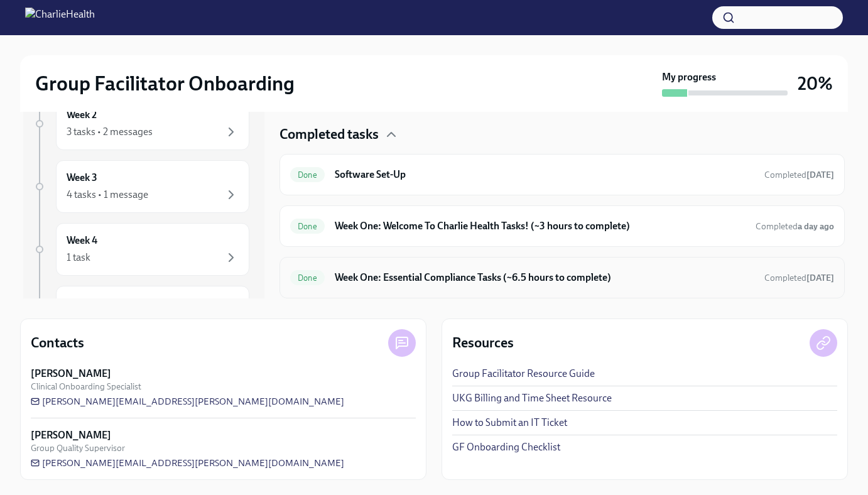 The image size is (868, 495). Describe the element at coordinates (60, 18) in the screenshot. I see `img: CharlieHealth` at that location.